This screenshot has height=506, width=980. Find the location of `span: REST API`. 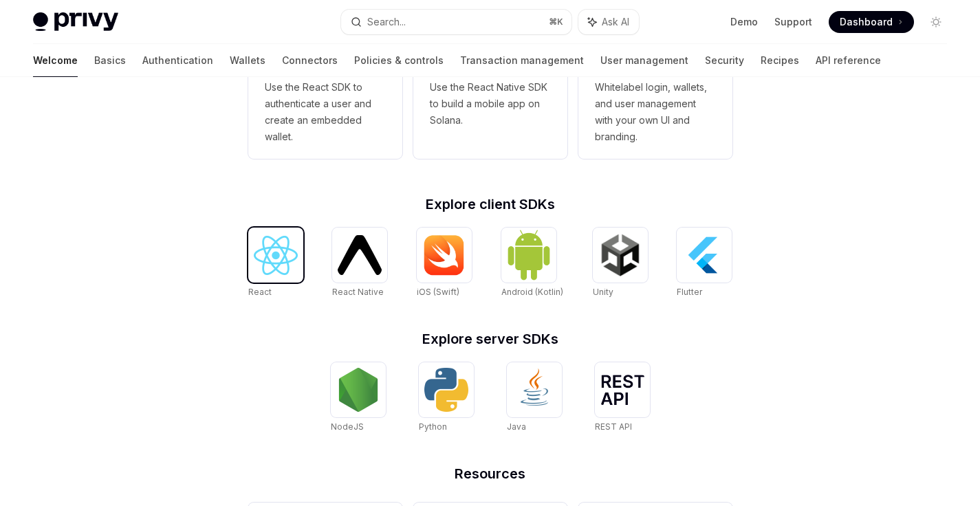

span: REST API is located at coordinates (613, 426).